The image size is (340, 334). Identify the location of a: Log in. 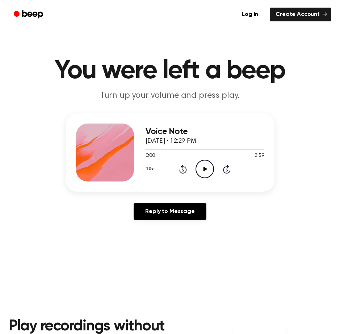
(250, 14).